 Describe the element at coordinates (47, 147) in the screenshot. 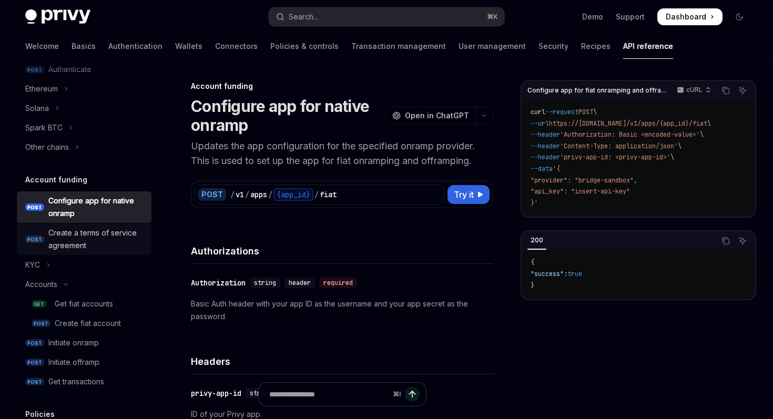

I see `div: Other chains` at that location.